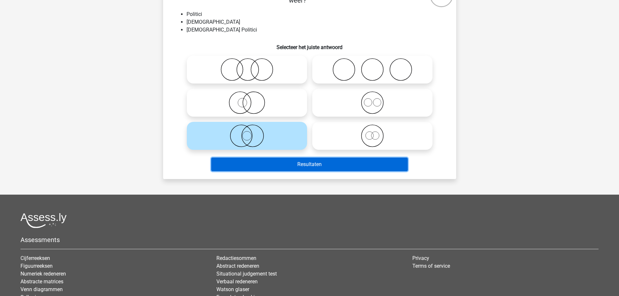  Describe the element at coordinates (247, 274) in the screenshot. I see `a: Situational judgement test` at that location.